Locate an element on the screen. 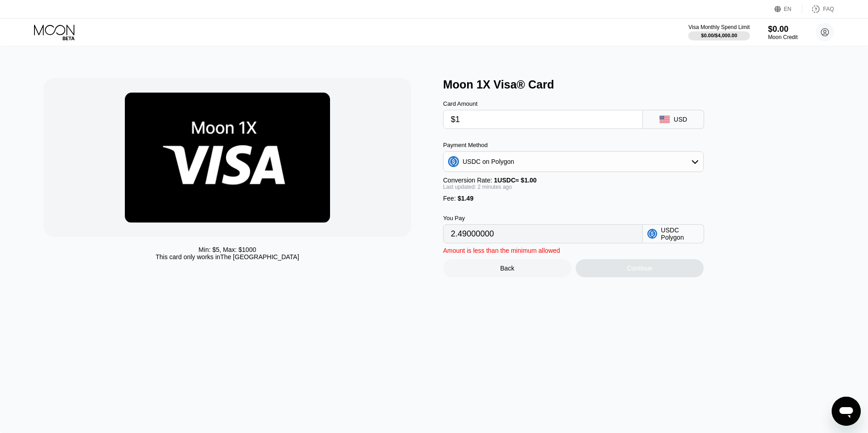 This screenshot has width=868, height=433. div: Fee : is located at coordinates (574, 198).